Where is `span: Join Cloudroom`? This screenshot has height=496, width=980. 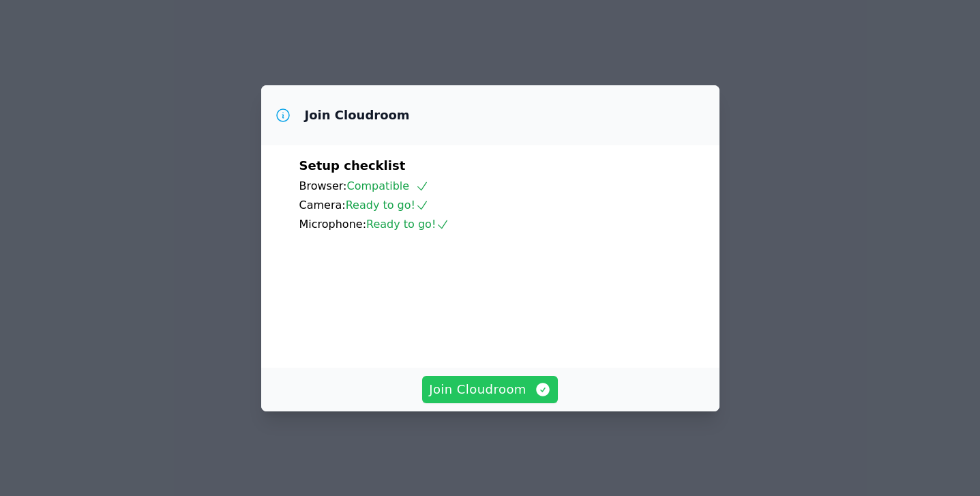
span: Join Cloudroom is located at coordinates (490, 389).